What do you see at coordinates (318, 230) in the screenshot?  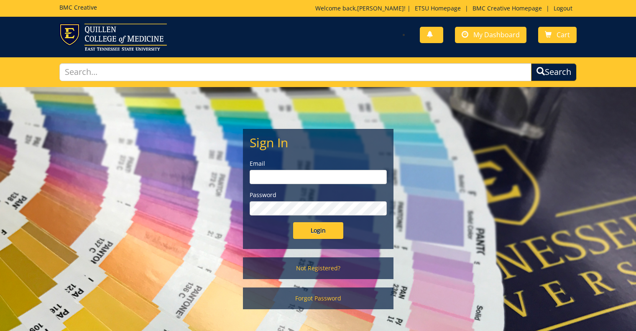 I see `input: Login` at bounding box center [318, 230].